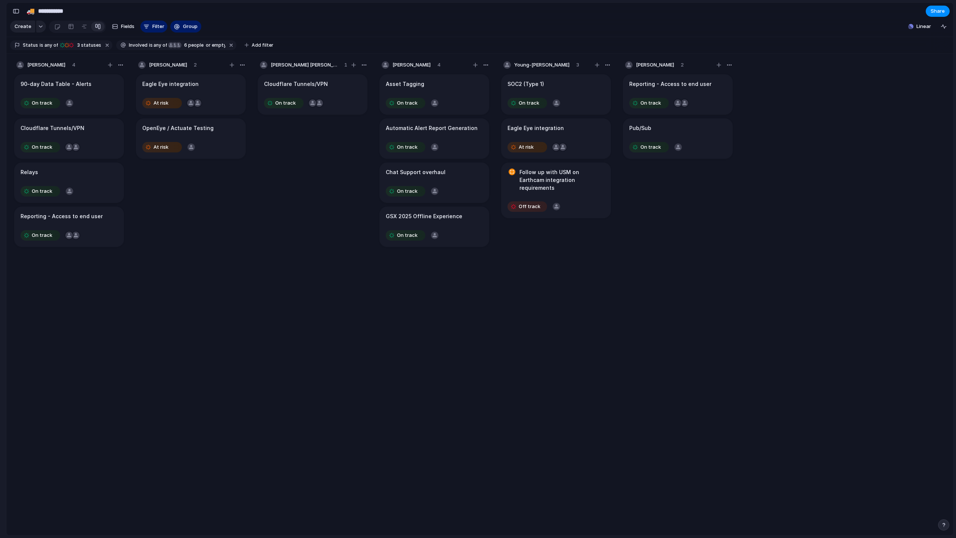  What do you see at coordinates (138, 45) in the screenshot?
I see `span: Involved` at bounding box center [138, 45].